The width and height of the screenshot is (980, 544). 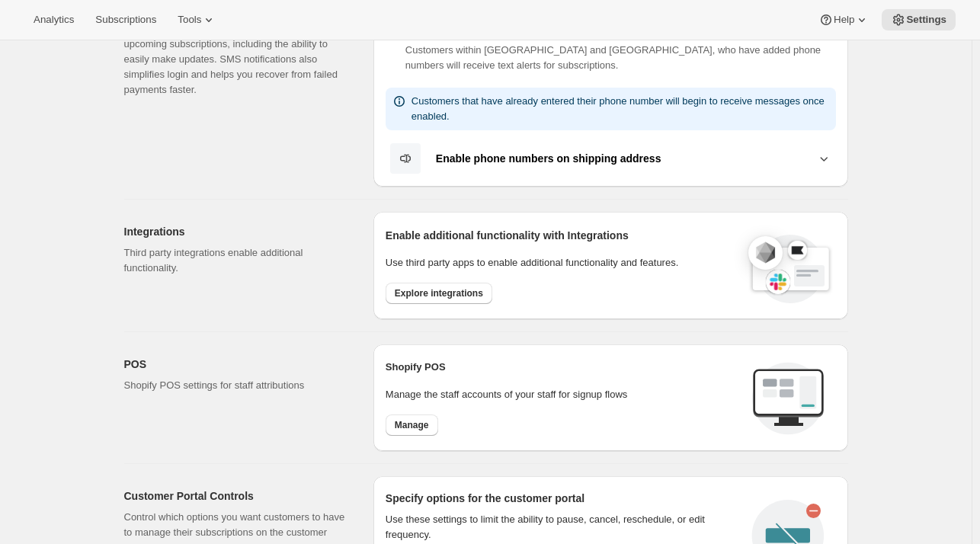 What do you see at coordinates (610, 158) in the screenshot?
I see `button: Enable phone numbers on shipping address` at bounding box center [610, 158].